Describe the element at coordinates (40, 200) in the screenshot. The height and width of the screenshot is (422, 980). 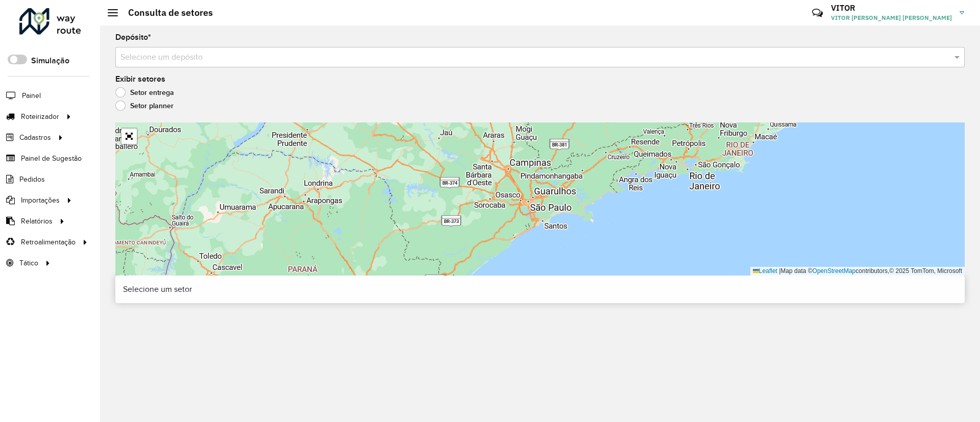
I see `span: Importações` at that location.